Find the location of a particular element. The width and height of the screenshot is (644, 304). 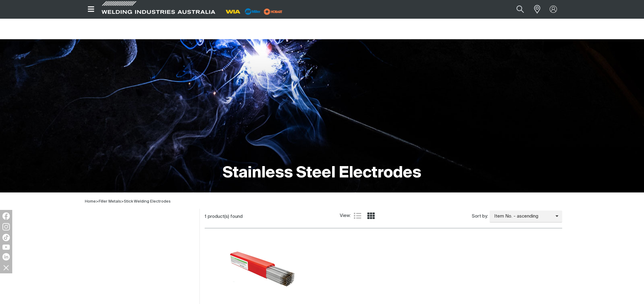

input: Product name or item number... is located at coordinates (516, 9).